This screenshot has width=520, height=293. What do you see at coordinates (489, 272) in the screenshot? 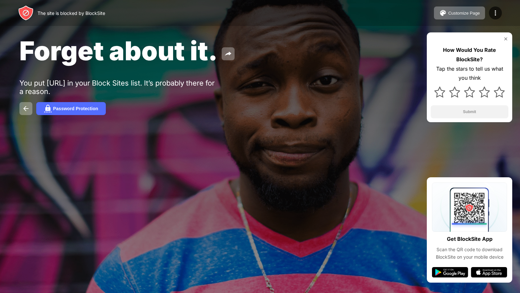
I see `img: app-store.svg` at bounding box center [489, 272].